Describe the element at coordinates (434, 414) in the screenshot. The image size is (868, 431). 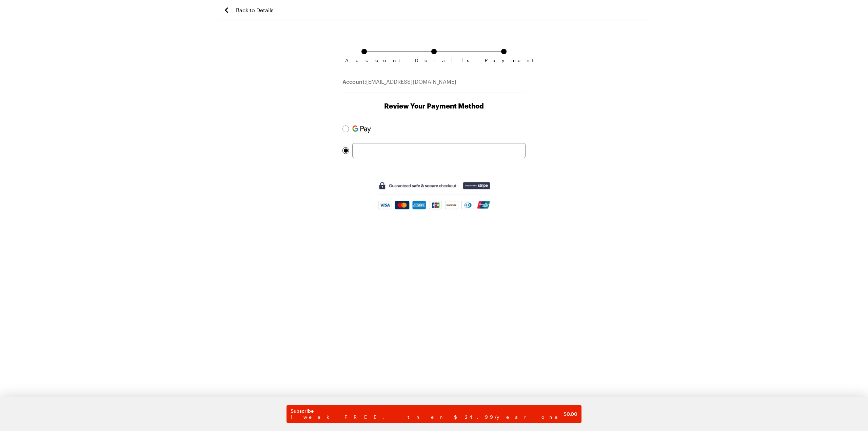
I see `button: Subscribe1 week FREE, then $24.99/year one$0.00` at that location.